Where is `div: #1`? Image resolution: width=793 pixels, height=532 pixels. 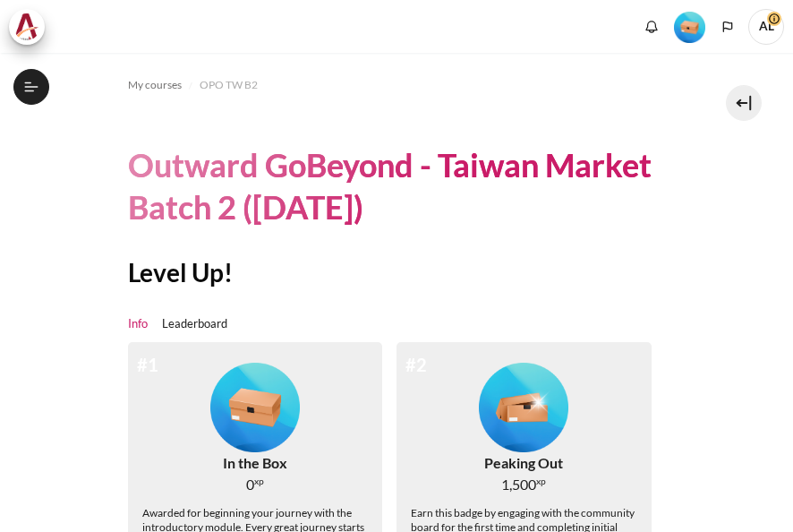
div: #1 is located at coordinates (147, 364).